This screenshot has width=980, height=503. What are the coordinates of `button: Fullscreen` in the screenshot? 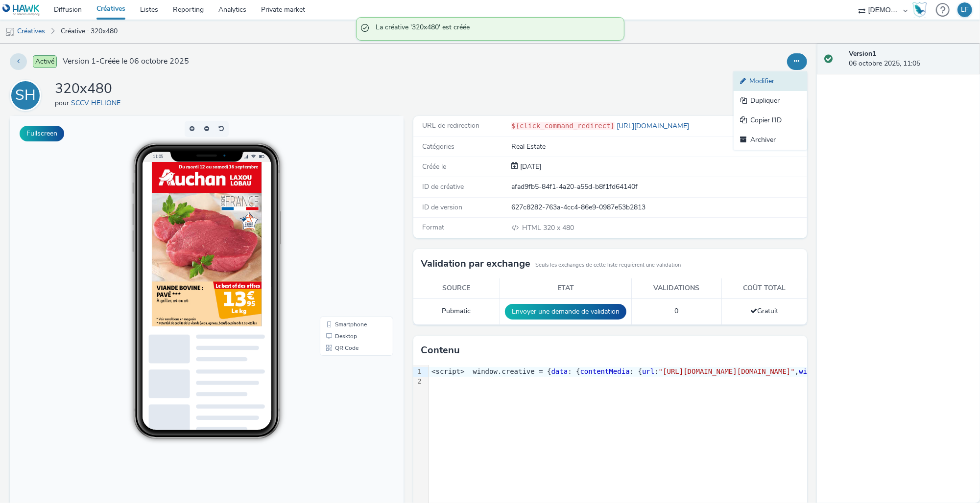 It's located at (41, 134).